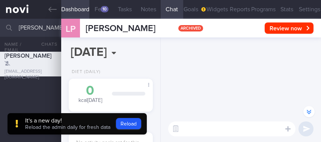 This screenshot has width=321, height=142. What do you see at coordinates (129, 124) in the screenshot?
I see `button: Reload` at bounding box center [129, 124].